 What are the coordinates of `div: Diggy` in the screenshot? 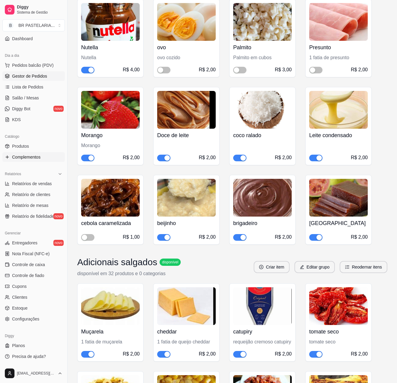 It's located at (33, 336).